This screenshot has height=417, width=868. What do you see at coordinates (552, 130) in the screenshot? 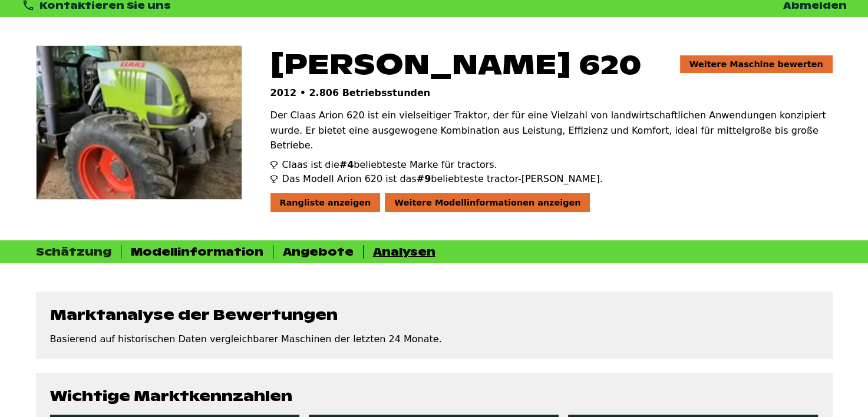
I see `p: Der Claas Arion 620 ist ein vielseitiger Traktor, der für eine Vielzahl von landwirtschaftlichen ...` at bounding box center [552, 130].